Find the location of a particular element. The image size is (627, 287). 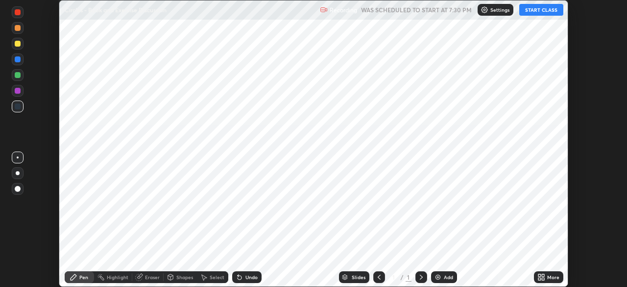

p: Settings is located at coordinates (500, 10).